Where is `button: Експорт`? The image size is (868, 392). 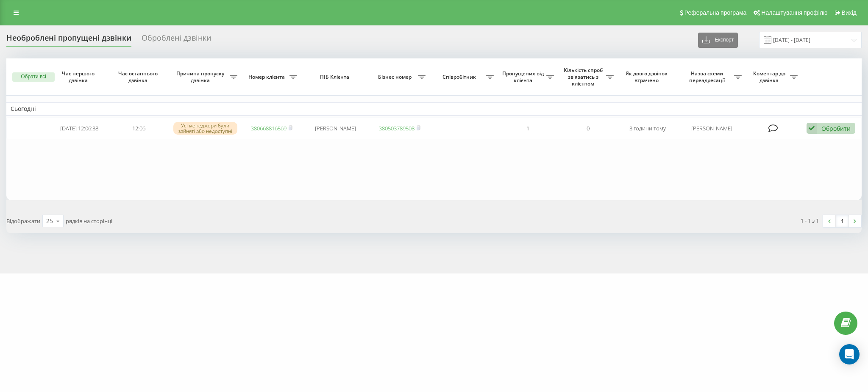
button: Експорт is located at coordinates (718, 40).